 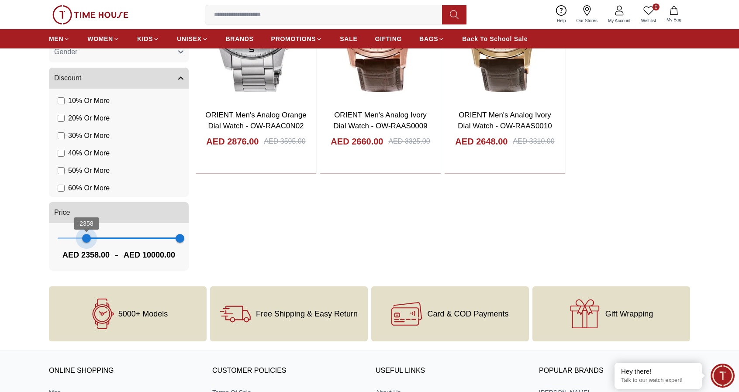 I want to click on span: Free Shipping & Easy Return, so click(x=306, y=314).